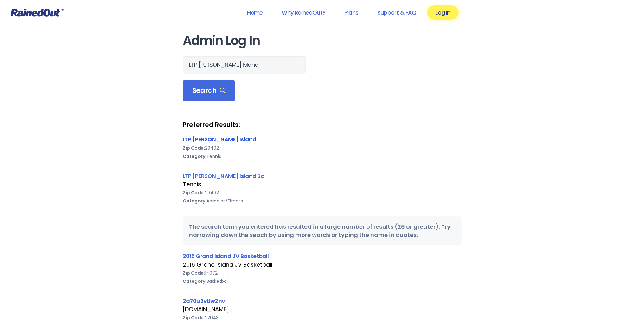  What do you see at coordinates (397, 12) in the screenshot?
I see `a: Support & FAQ` at bounding box center [397, 12].